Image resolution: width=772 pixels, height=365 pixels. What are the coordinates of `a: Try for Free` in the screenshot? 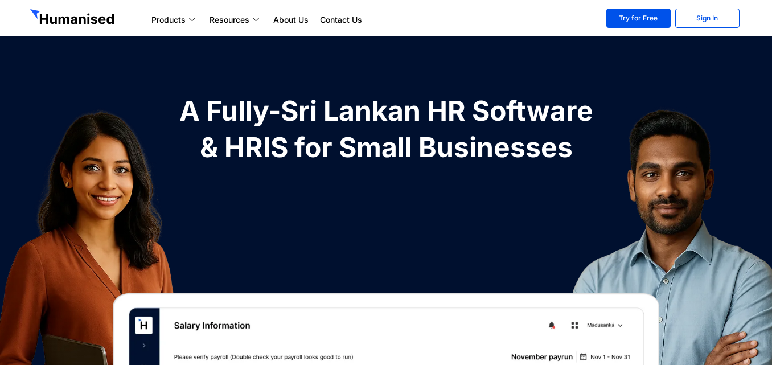 It's located at (638, 18).